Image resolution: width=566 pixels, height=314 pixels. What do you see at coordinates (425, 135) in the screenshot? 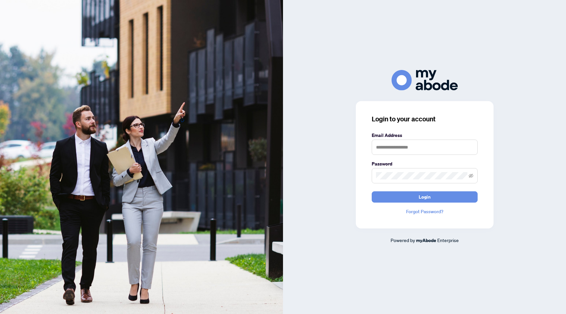
I see `label: Email Address` at bounding box center [425, 135].